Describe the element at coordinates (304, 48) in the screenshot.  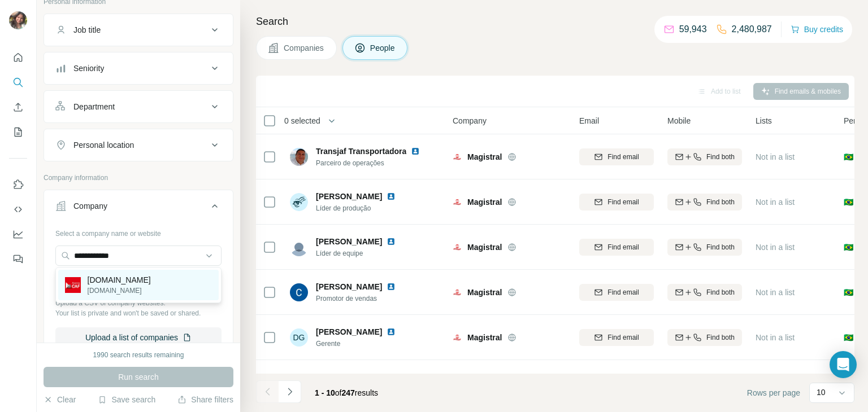
I see `span: Companies` at that location.